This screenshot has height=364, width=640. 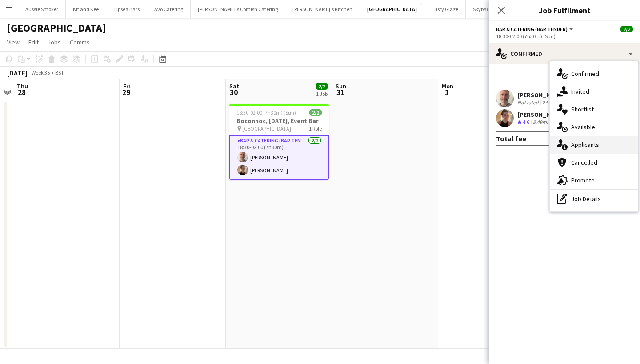 What do you see at coordinates (322, 94) in the screenshot?
I see `div: 1 Job` at bounding box center [322, 94].